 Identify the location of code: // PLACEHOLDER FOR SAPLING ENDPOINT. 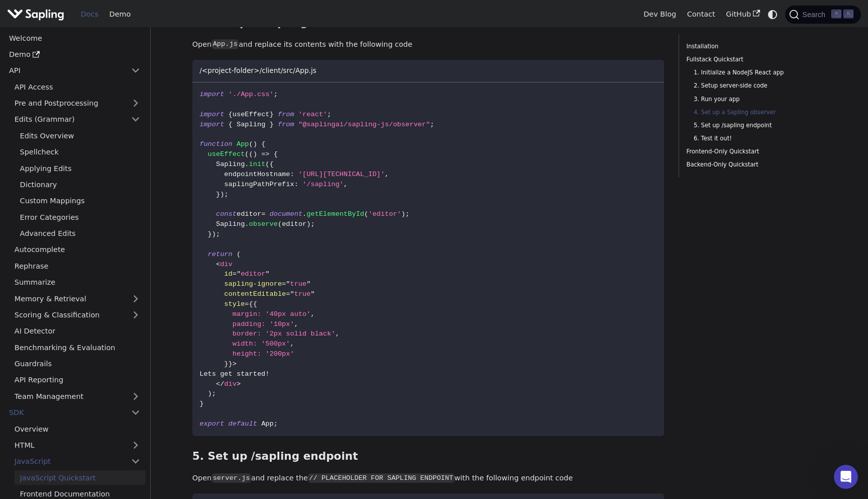
(381, 478).